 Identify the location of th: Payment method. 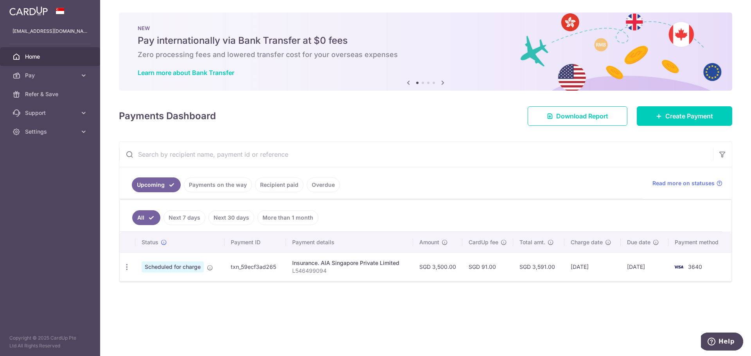
(700, 243).